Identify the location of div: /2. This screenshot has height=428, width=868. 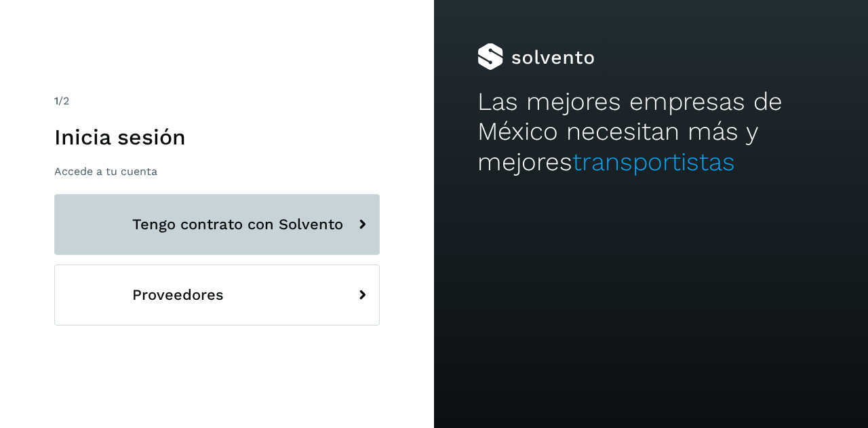
(217, 101).